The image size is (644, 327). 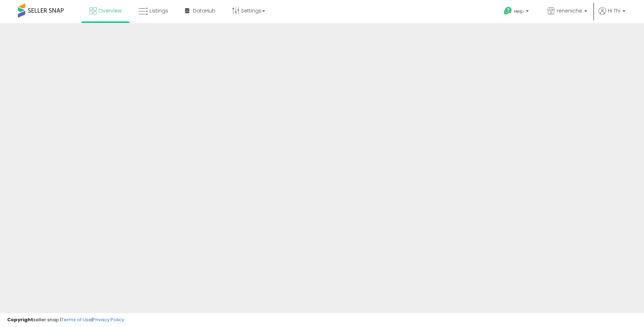 I want to click on span: DataHub, so click(x=204, y=11).